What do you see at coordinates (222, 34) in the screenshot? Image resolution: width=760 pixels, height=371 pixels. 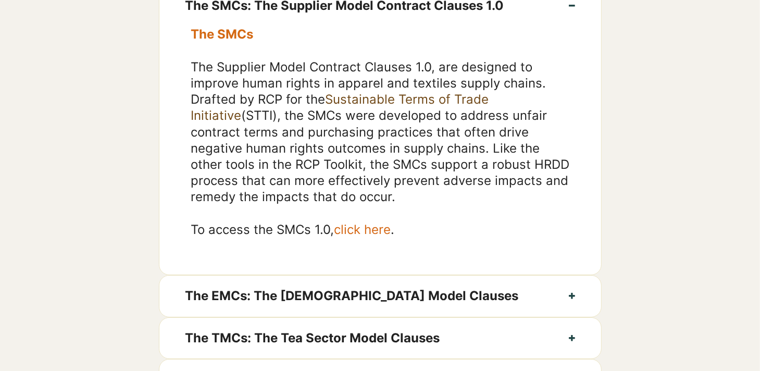 I see `a: The SMCs` at bounding box center [222, 34].